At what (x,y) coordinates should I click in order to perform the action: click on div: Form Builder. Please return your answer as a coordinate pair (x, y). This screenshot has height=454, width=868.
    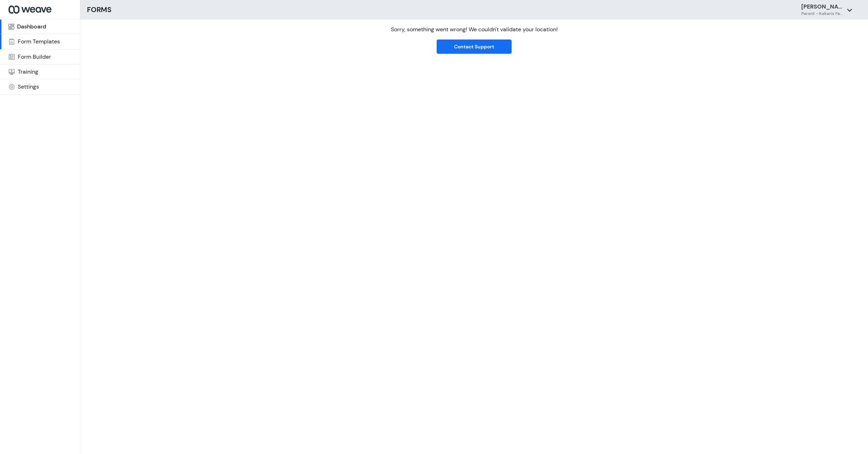
    Looking at the image, I should click on (35, 57).